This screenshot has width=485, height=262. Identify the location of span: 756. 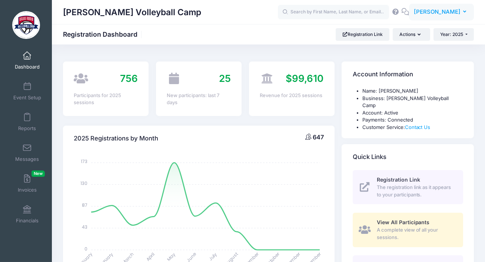
(129, 78).